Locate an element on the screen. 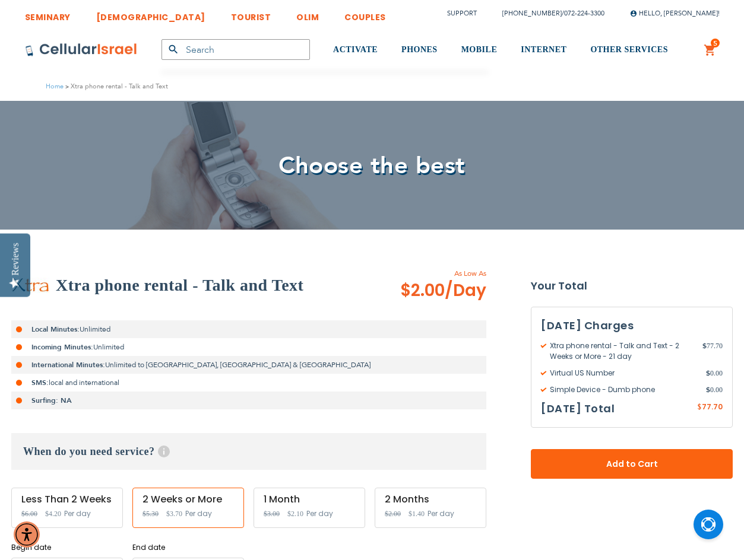  div: 1 Month is located at coordinates (310, 500).